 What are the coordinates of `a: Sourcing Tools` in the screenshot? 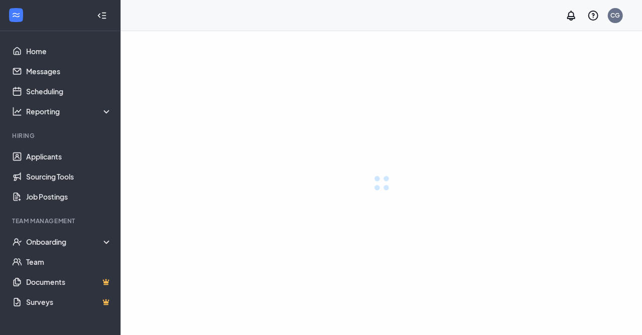 It's located at (69, 177).